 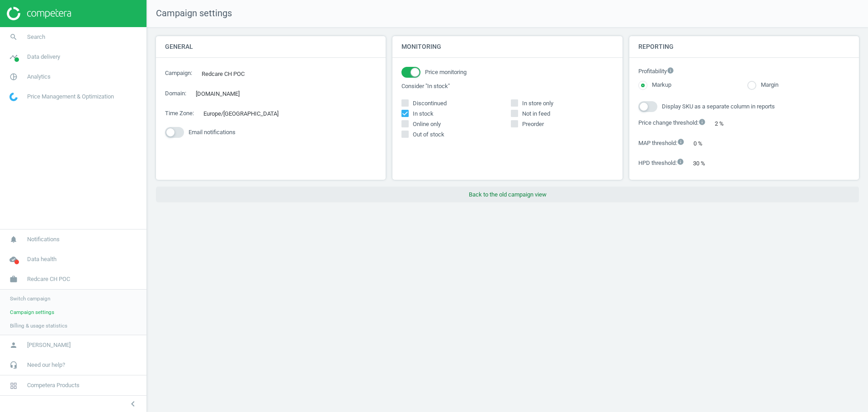 What do you see at coordinates (427, 124) in the screenshot?
I see `span: Online only` at bounding box center [427, 124].